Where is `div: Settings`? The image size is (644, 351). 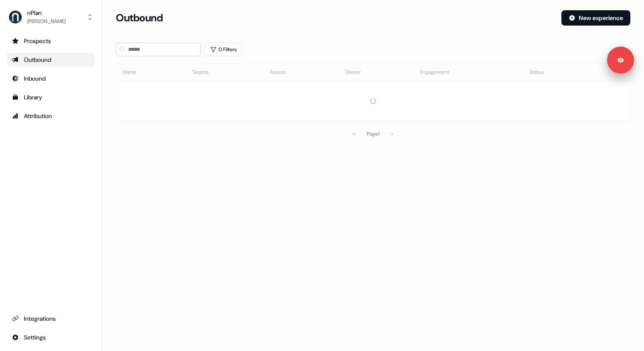 div: Settings is located at coordinates (50, 338).